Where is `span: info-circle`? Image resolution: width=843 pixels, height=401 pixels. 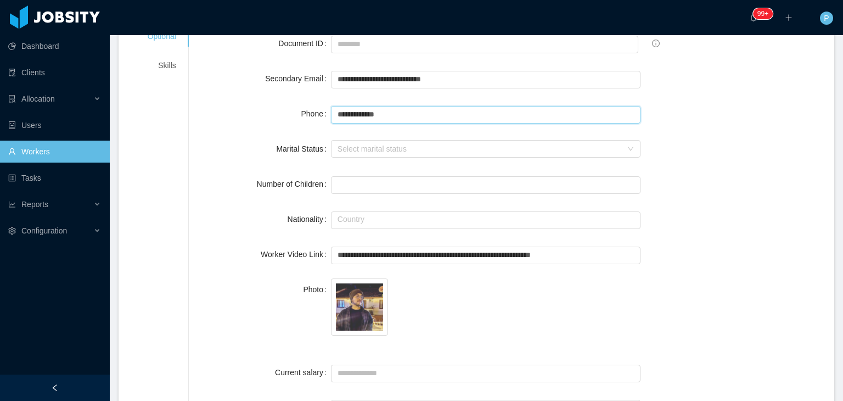
span: info-circle is located at coordinates (656, 43).